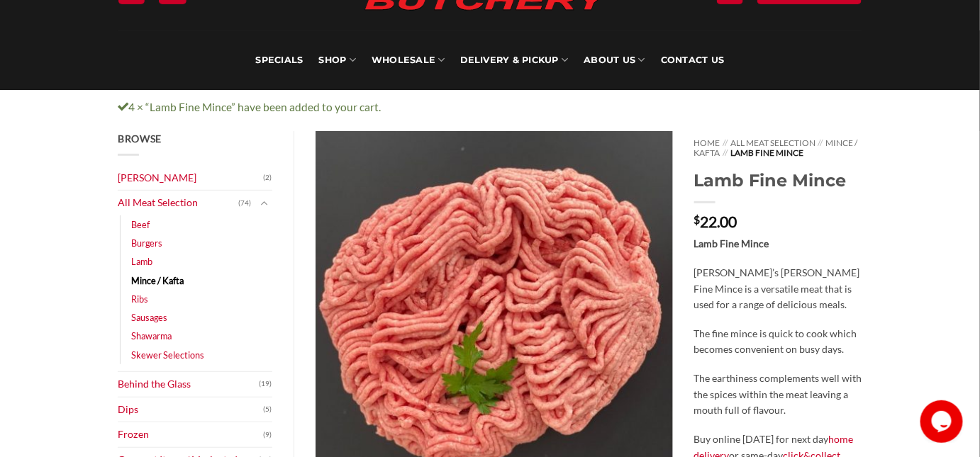 This screenshot has height=457, width=980. I want to click on a: Burgers, so click(147, 243).